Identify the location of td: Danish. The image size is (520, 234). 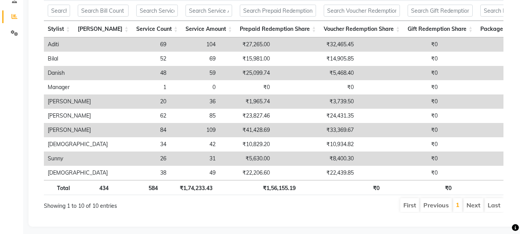
(78, 73).